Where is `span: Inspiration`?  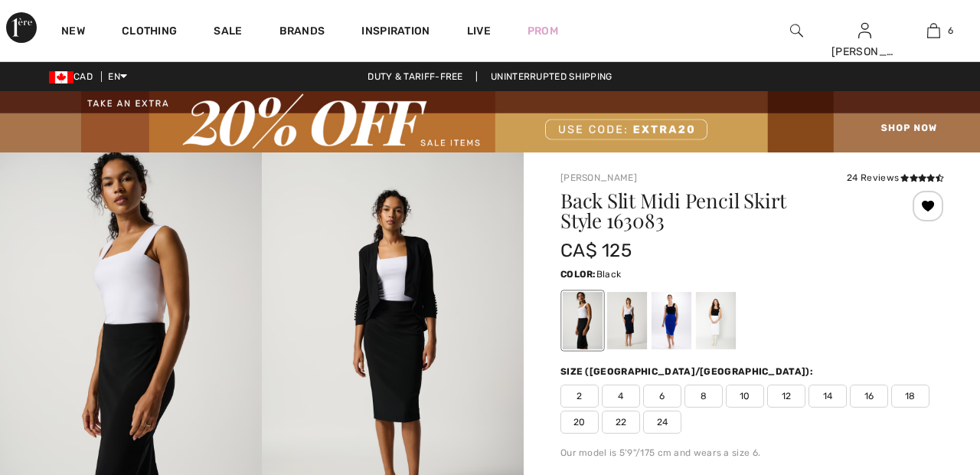
span: Inspiration is located at coordinates (395, 33).